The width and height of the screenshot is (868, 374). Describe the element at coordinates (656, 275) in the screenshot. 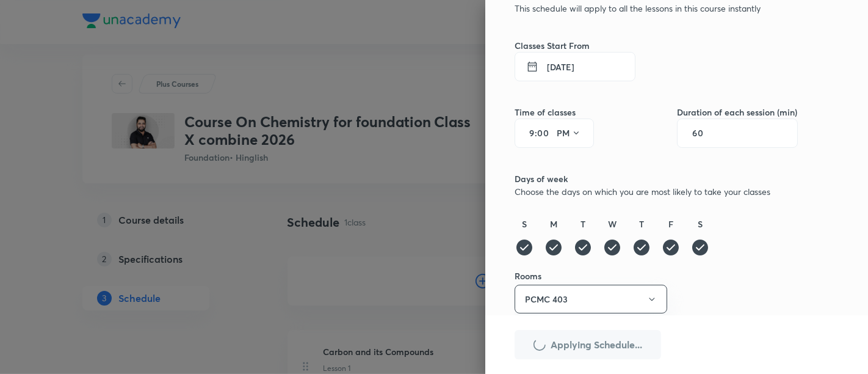

I see `h6: Rooms` at that location.